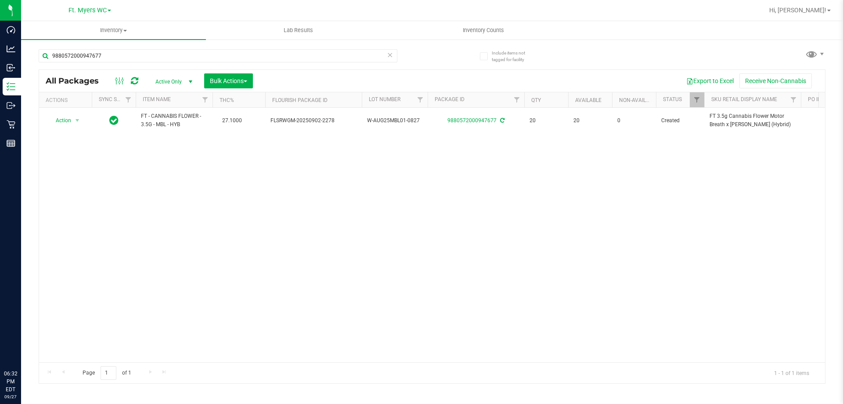  Describe the element at coordinates (710, 81) in the screenshot. I see `button: Export to Excel` at that location.